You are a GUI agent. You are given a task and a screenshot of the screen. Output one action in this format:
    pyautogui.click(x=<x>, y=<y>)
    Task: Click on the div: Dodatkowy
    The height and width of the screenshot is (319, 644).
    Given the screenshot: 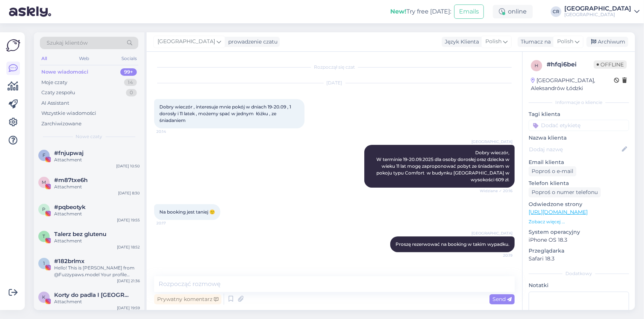 What is the action you would take?
    pyautogui.click(x=578, y=273)
    